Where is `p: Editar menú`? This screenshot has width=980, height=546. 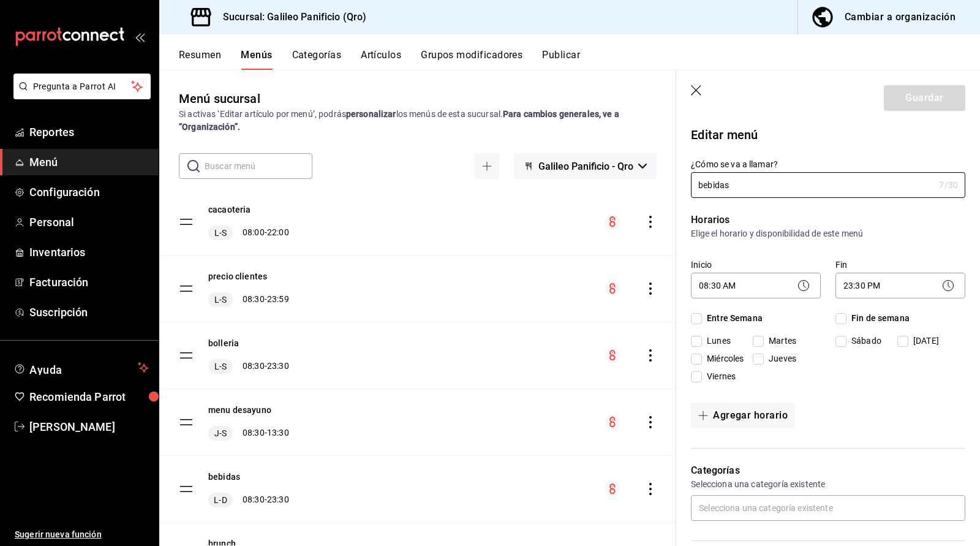
p: Editar menú is located at coordinates (828, 134).